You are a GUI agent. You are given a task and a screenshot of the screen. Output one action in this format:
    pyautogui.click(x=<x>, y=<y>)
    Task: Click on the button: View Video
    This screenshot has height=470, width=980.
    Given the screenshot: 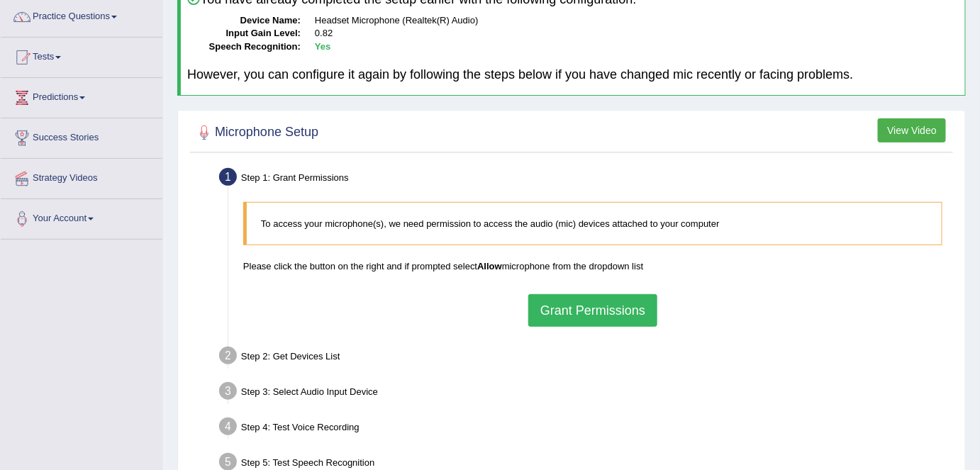 What is the action you would take?
    pyautogui.click(x=912, y=130)
    